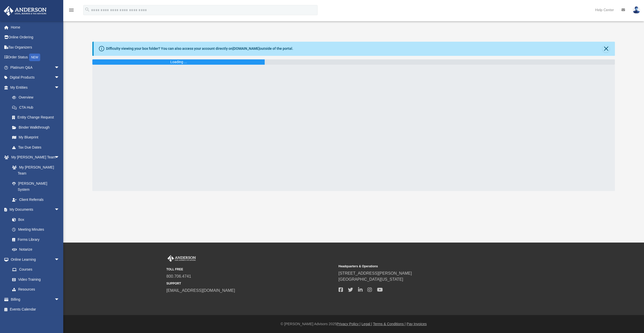  Describe the element at coordinates (35, 240) in the screenshot. I see `a: Forms Library` at that location.